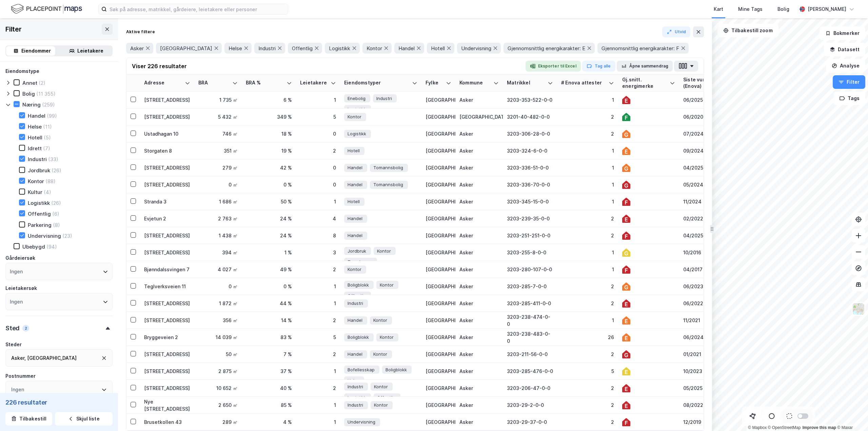 This screenshot has width=868, height=431. Describe the element at coordinates (36, 51) in the screenshot. I see `div: Eiendommer` at that location.